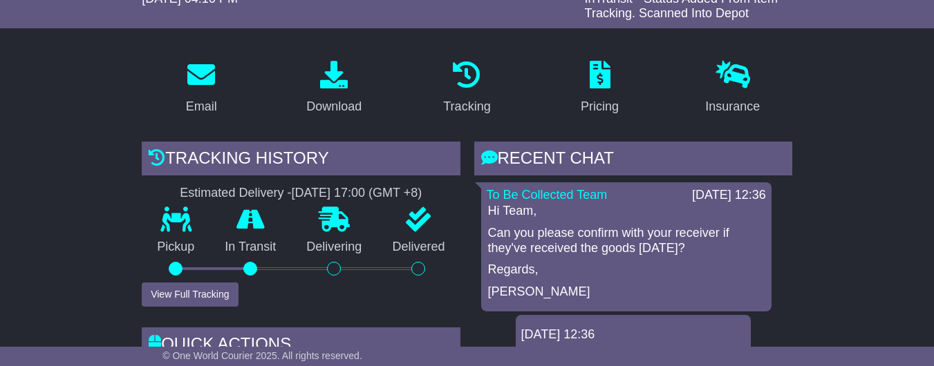 Image resolution: width=934 pixels, height=366 pixels. What do you see at coordinates (732, 88) in the screenshot?
I see `a: Insurance` at bounding box center [732, 88].